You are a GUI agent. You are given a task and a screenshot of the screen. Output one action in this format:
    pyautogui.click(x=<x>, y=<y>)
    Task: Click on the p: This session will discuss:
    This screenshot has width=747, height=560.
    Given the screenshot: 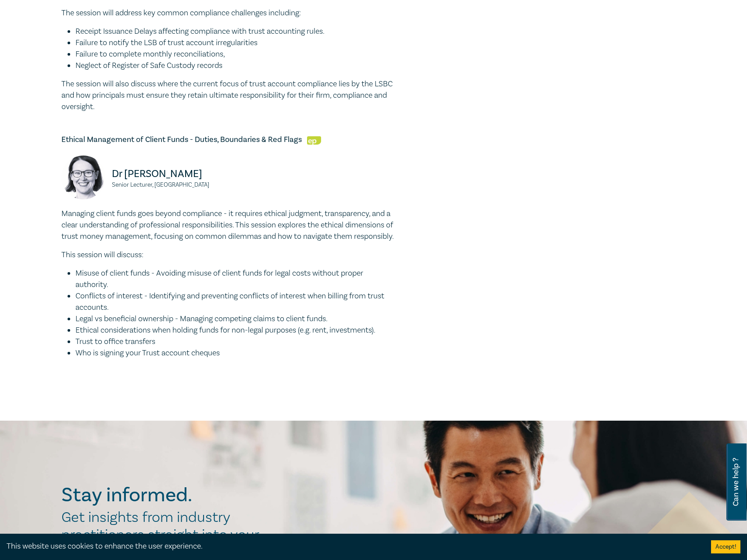 What is the action you would take?
    pyautogui.click(x=228, y=255)
    